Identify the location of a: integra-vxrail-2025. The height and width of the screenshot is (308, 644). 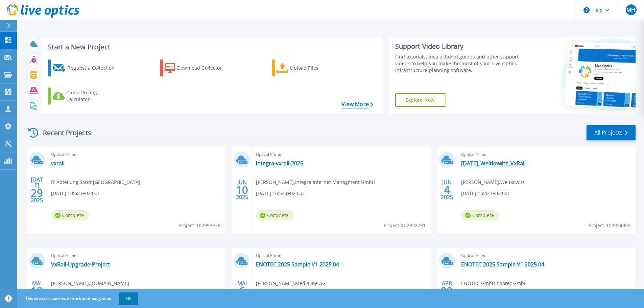
(280, 163).